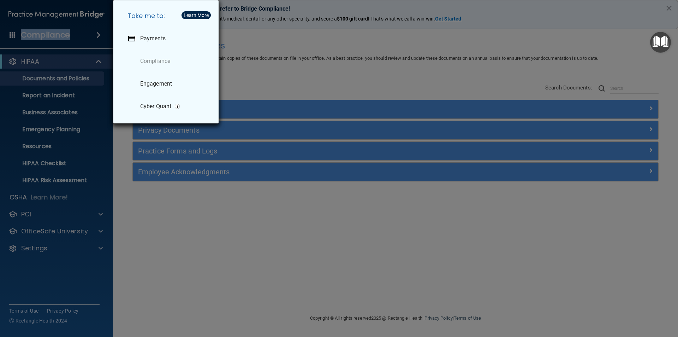 The width and height of the screenshot is (678, 337). What do you see at coordinates (156, 106) in the screenshot?
I see `p: Cyber Quant` at bounding box center [156, 106].